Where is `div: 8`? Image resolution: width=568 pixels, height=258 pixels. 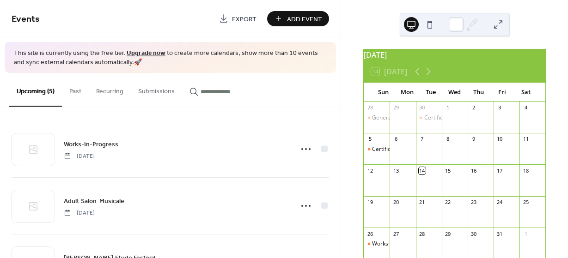 div: 8 is located at coordinates (448, 139).